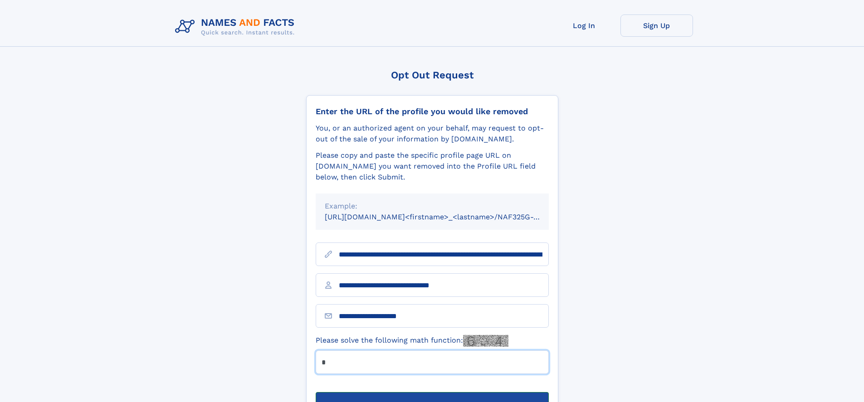 This screenshot has height=402, width=864. Describe the element at coordinates (432, 206) in the screenshot. I see `div: Example:` at that location.